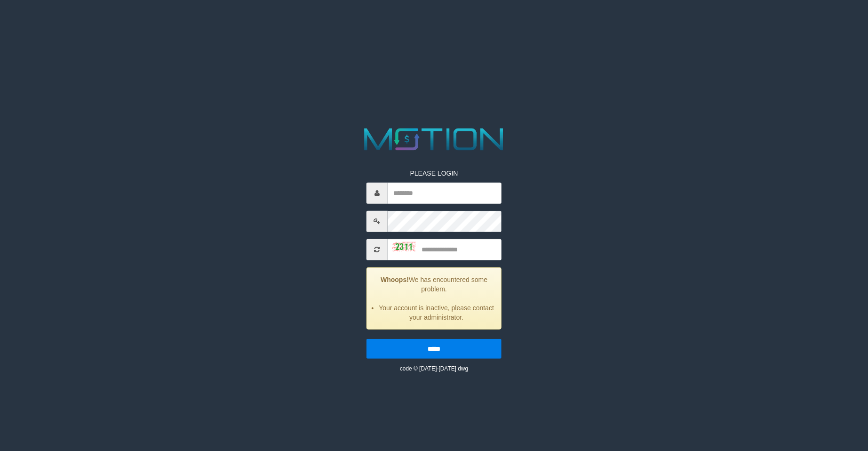  What do you see at coordinates (434, 140) in the screenshot?
I see `img: MOTION_logo.png` at bounding box center [434, 140].